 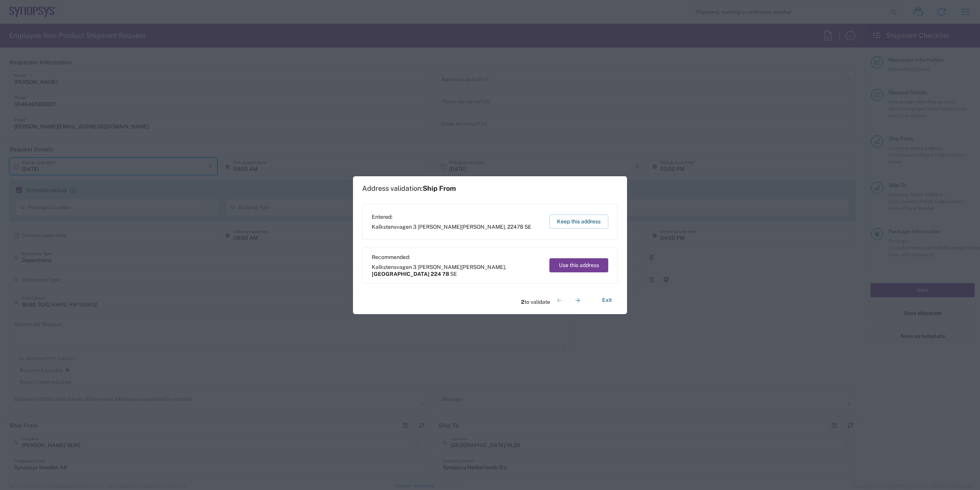 What do you see at coordinates (408, 188) in the screenshot?
I see `h1: Address validation:` at bounding box center [408, 188].